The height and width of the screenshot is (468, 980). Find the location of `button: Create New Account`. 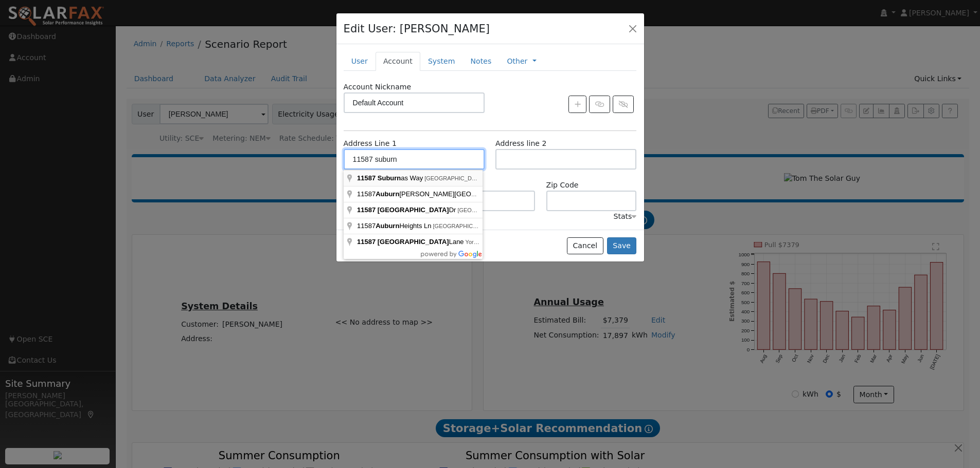

button: Create New Account is located at coordinates (577, 104).